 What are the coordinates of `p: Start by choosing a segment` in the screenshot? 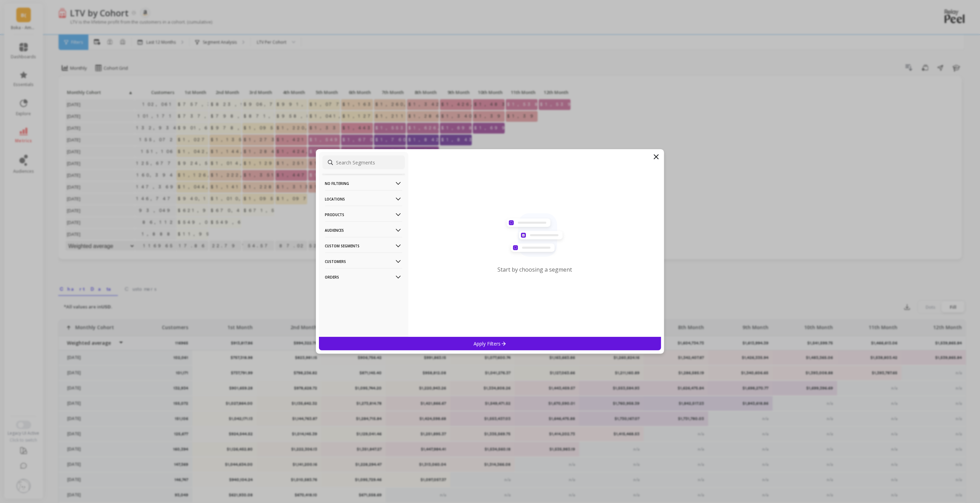 It's located at (534, 270).